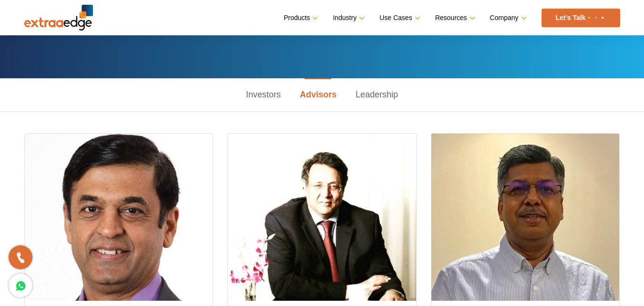 The width and height of the screenshot is (644, 306). Describe the element at coordinates (347, 17) in the screenshot. I see `a: Industry` at that location.